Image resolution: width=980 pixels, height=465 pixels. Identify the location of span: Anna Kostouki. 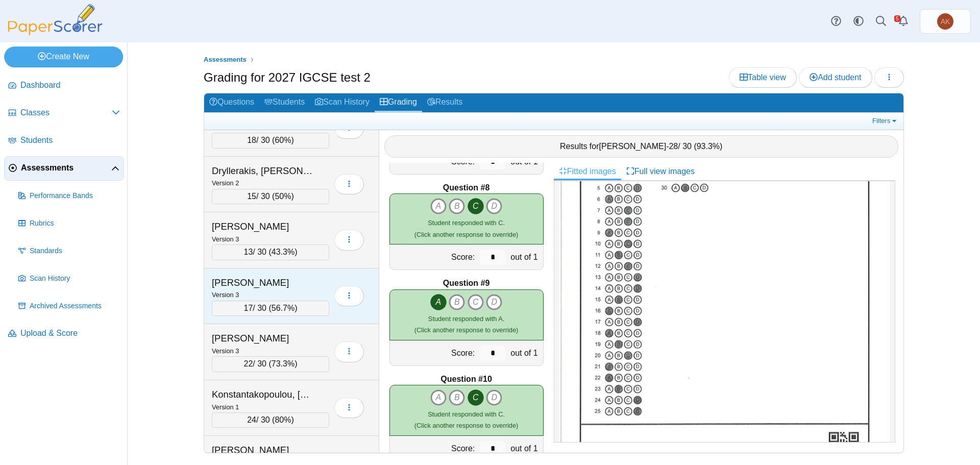
(946, 21).